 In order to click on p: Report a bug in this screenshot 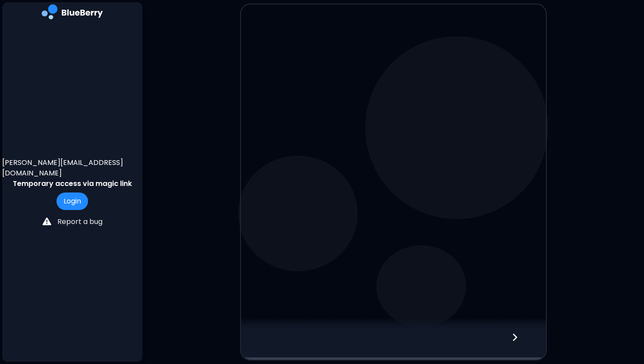, I will do `click(80, 222)`.